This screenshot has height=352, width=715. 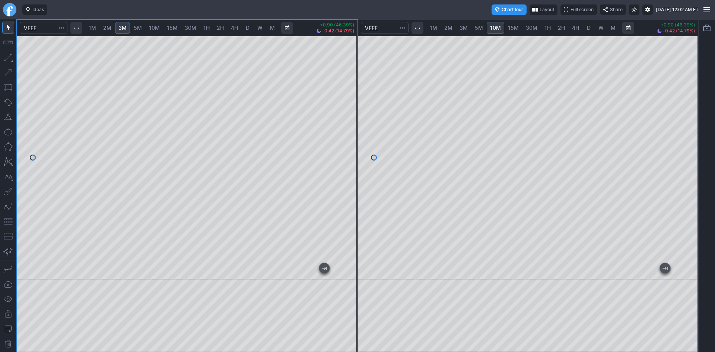 I want to click on button: Triangle, so click(x=8, y=117).